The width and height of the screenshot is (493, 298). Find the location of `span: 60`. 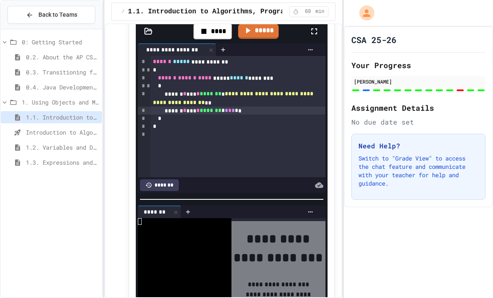

span: 60 is located at coordinates (308, 12).